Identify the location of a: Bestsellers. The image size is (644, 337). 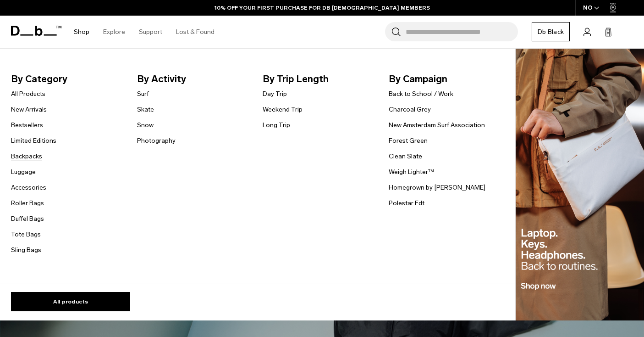
(27, 125).